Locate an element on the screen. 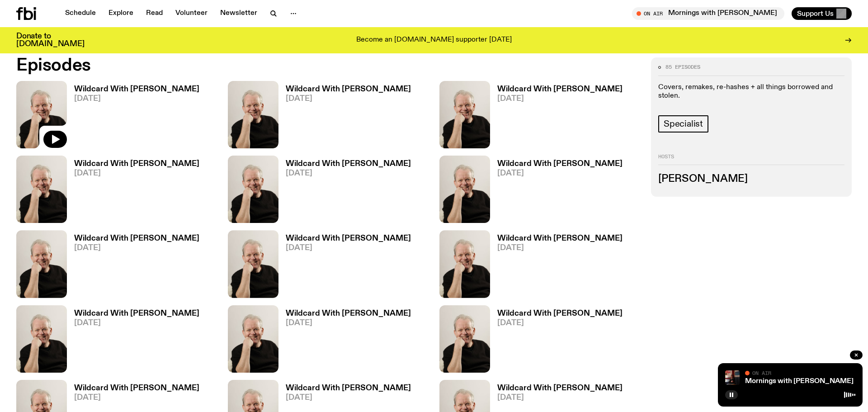  a: Read is located at coordinates (155, 13).